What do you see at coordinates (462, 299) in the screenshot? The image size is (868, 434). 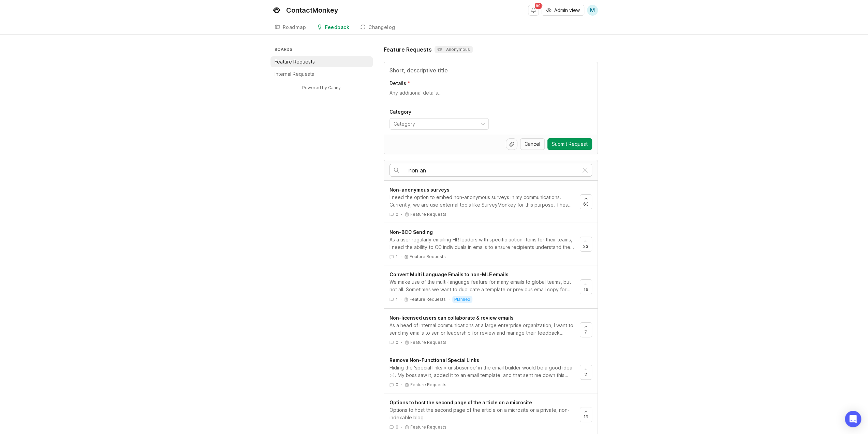 I see `p: planned` at bounding box center [462, 299].